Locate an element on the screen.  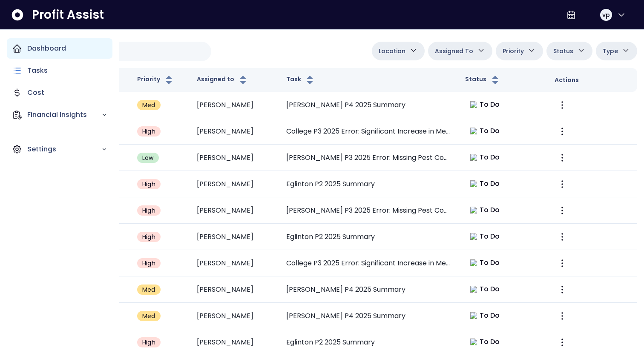
span: Type is located at coordinates (611, 51).